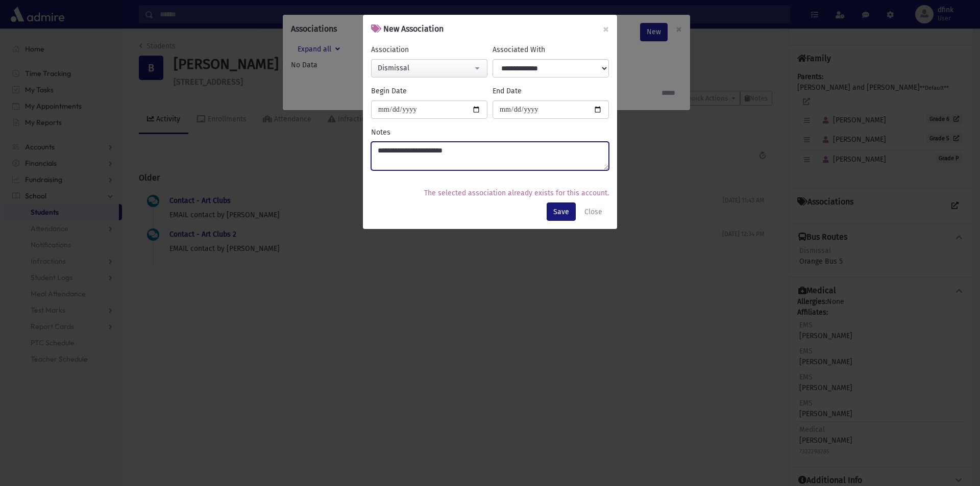  What do you see at coordinates (561, 212) in the screenshot?
I see `button: Save` at bounding box center [561, 212].